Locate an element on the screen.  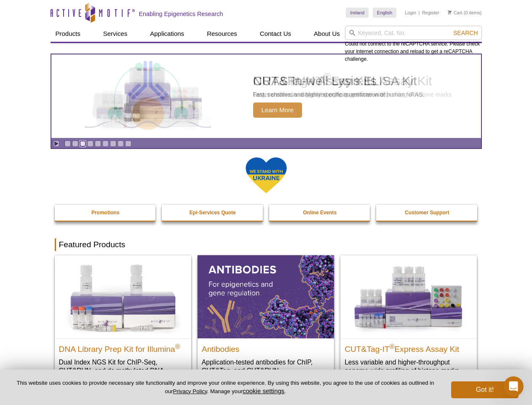
strong: Epi-Services Quote is located at coordinates (213, 213).